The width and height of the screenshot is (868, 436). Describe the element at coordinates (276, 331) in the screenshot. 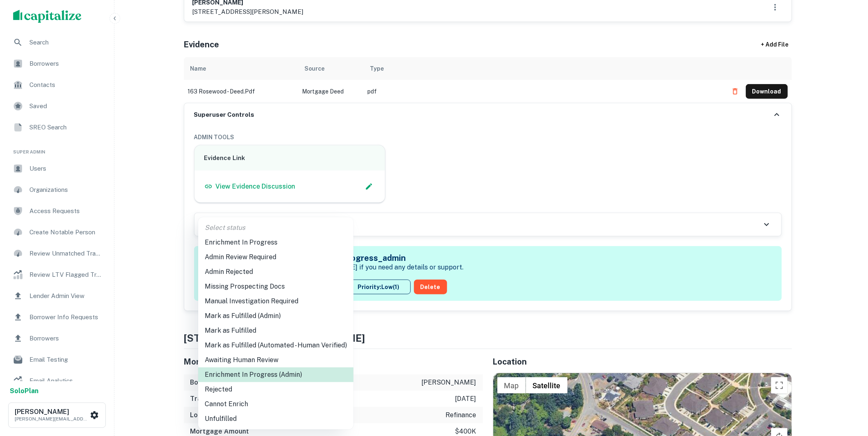

I see `li: Mark as Fulfilled` at that location.